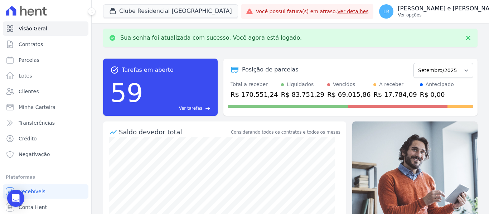 The width and height of the screenshot is (489, 214). What do you see at coordinates (348, 94) in the screenshot?
I see `div: R$ 69.015,86` at bounding box center [348, 94].